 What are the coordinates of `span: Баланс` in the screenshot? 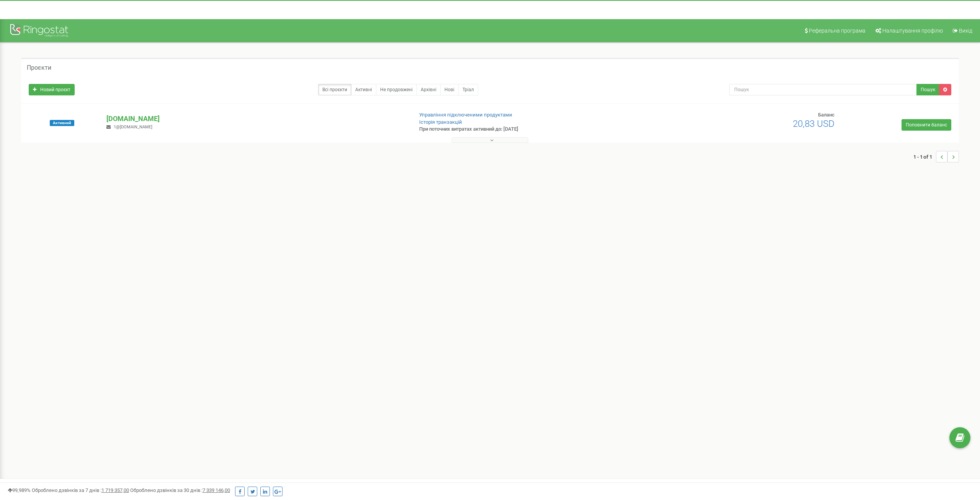 It's located at (826, 114).